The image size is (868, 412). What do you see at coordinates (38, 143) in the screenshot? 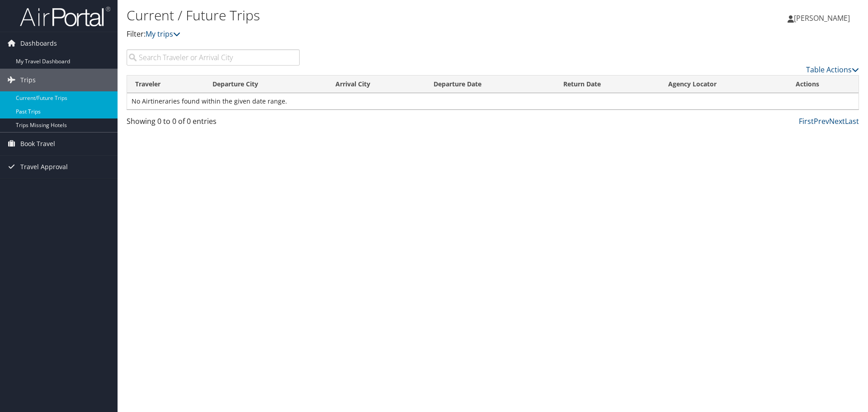
I see `span: Book Travel` at bounding box center [38, 143].